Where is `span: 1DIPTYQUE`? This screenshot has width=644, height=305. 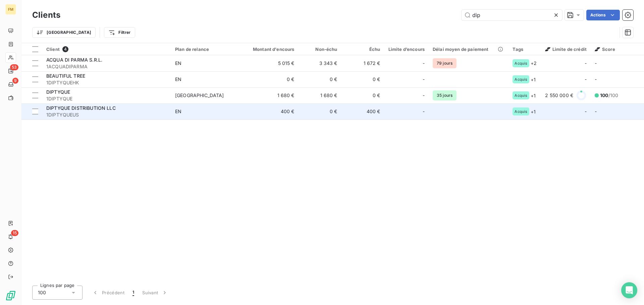
span: 1DIPTYQUE is located at coordinates (107, 99).